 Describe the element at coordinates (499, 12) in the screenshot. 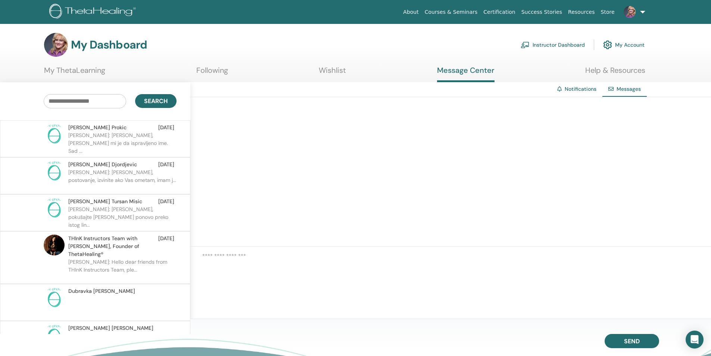

I see `a: Certification` at that location.